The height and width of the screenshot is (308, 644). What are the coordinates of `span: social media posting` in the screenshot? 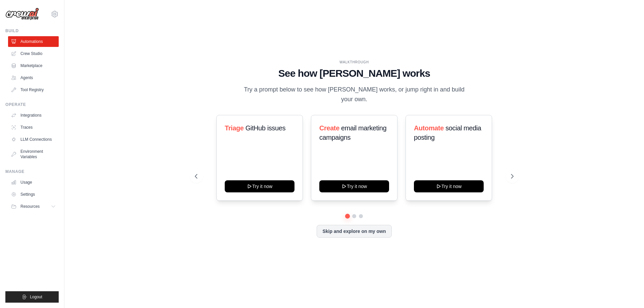 It's located at (447, 133).